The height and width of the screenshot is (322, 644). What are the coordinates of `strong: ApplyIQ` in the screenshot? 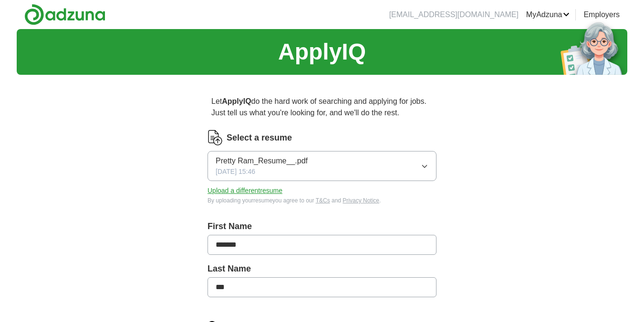 It's located at (236, 101).